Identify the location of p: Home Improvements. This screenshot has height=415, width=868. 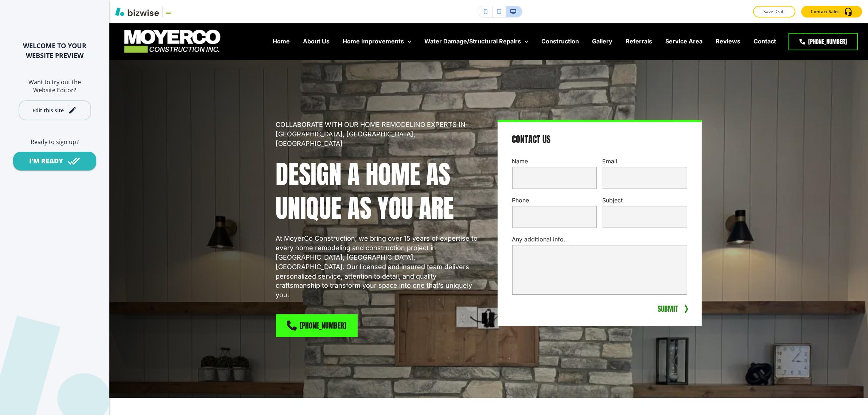
(373, 42).